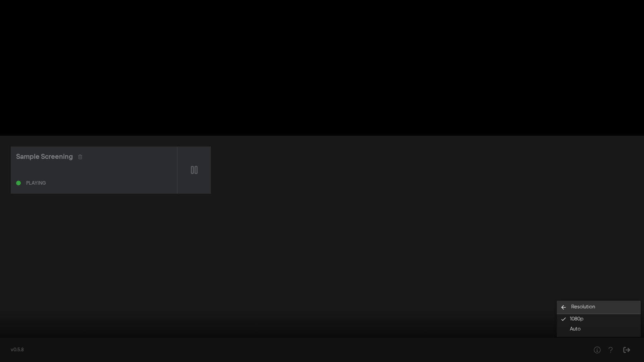  What do you see at coordinates (575, 330) in the screenshot?
I see `span: Auto` at bounding box center [575, 330].